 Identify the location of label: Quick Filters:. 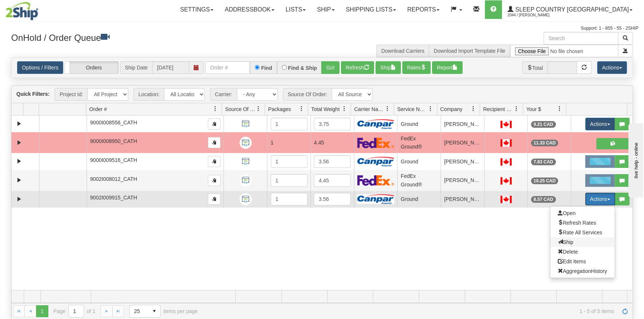
(33, 94).